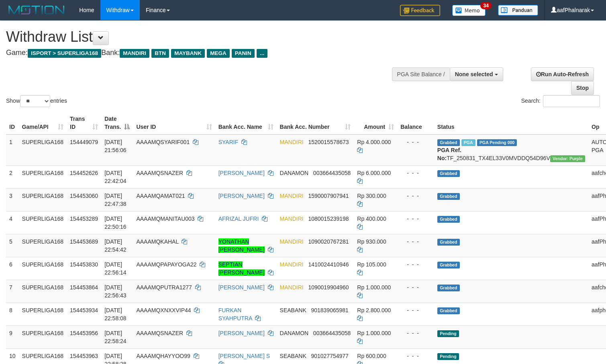 This screenshot has width=606, height=364. I want to click on span: Copy 901839065981 to clipboard, so click(329, 310).